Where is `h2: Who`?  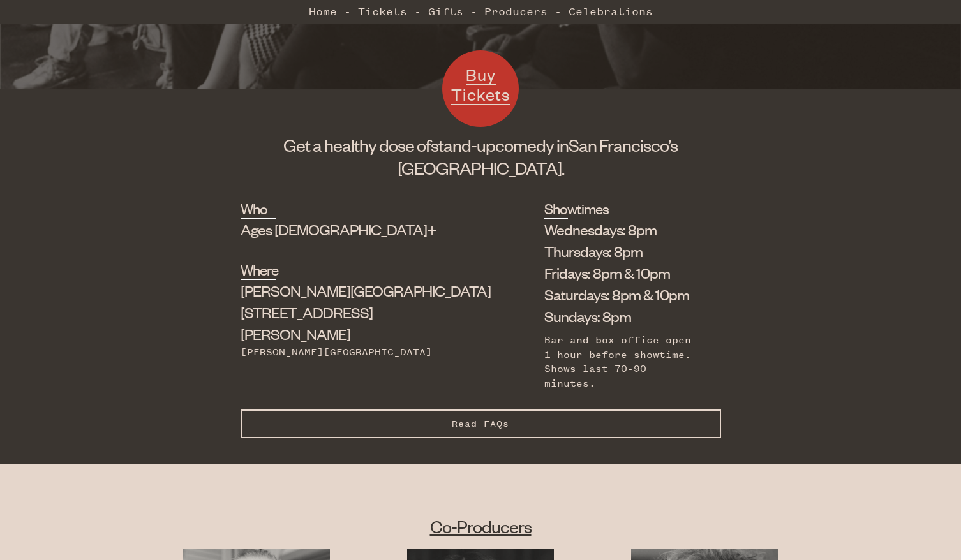
h2: Who is located at coordinates (259, 208).